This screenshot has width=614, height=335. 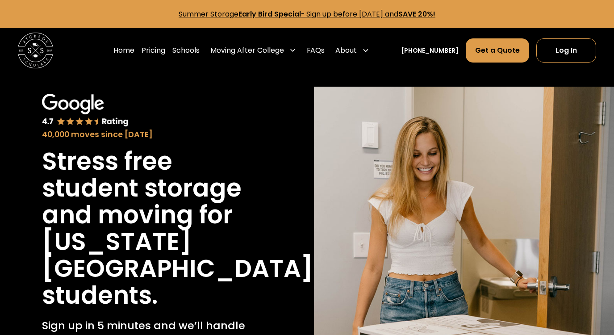 I want to click on img: Storage Scholars main logo, so click(x=35, y=50).